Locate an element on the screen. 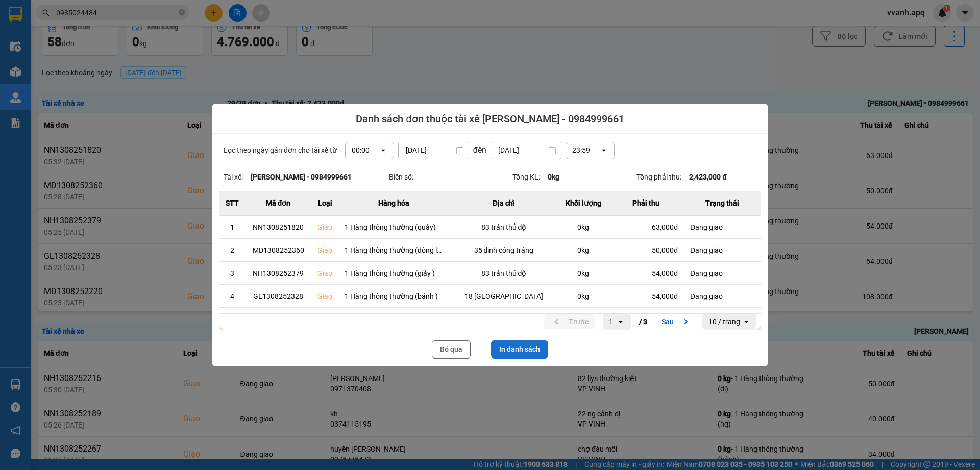  div: 3 is located at coordinates (233, 273).